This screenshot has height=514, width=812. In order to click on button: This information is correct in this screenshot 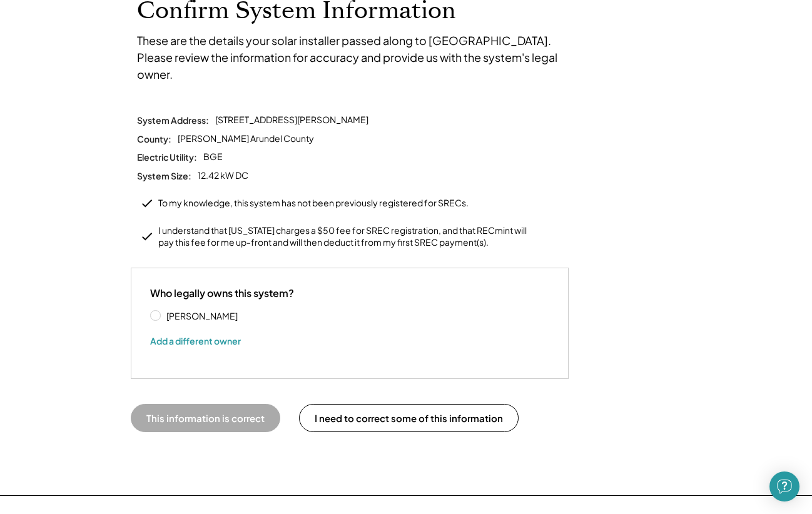, I will do `click(205, 417)`.